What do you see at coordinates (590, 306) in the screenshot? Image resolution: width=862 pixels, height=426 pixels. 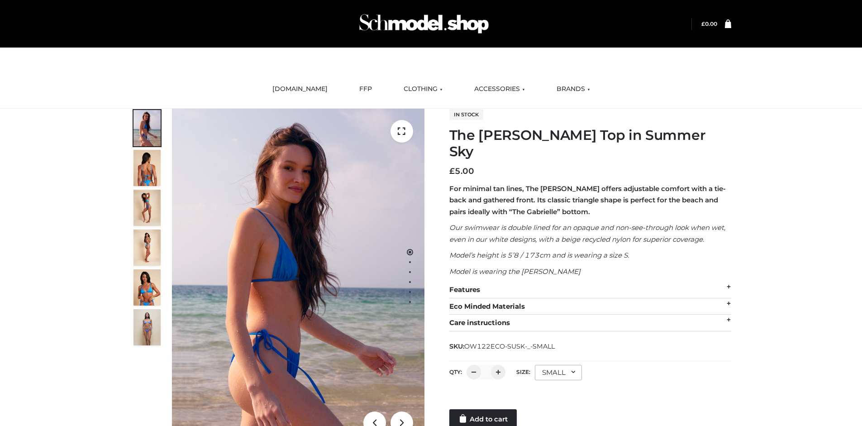 I see `div: Eco Minded Materials` at bounding box center [590, 306].